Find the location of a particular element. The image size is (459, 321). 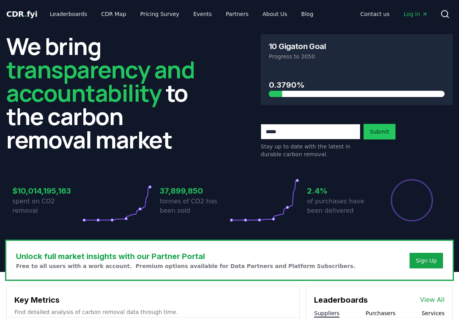

p: tonnes of CO2 has been sold is located at coordinates (194, 206).